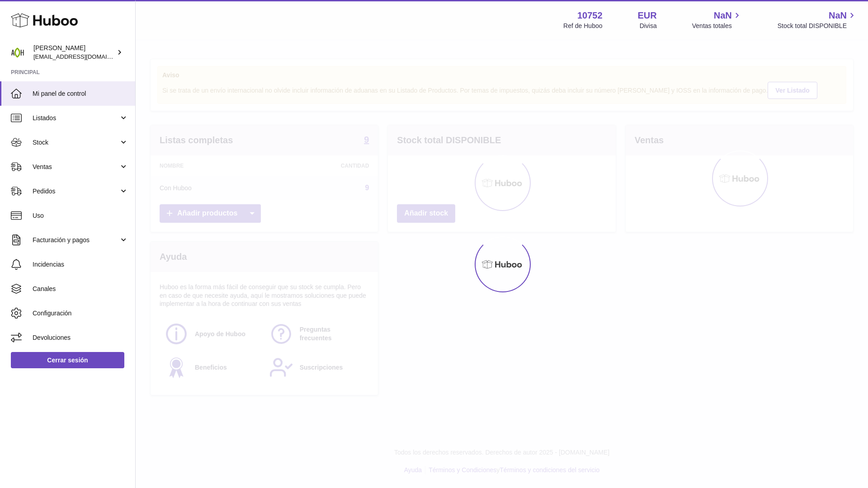 This screenshot has width=868, height=488. I want to click on a: NaN Ventas totales, so click(717, 20).